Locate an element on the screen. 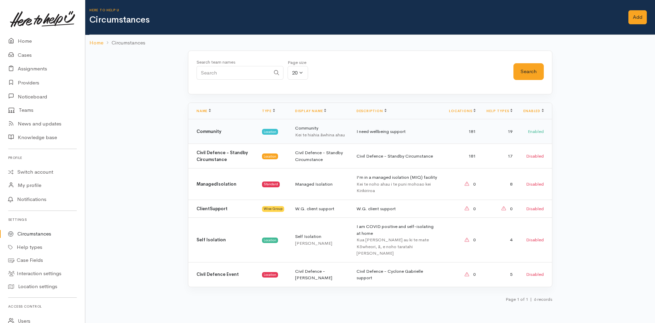 The image size is (655, 323). a: Enabled is located at coordinates (534, 111).